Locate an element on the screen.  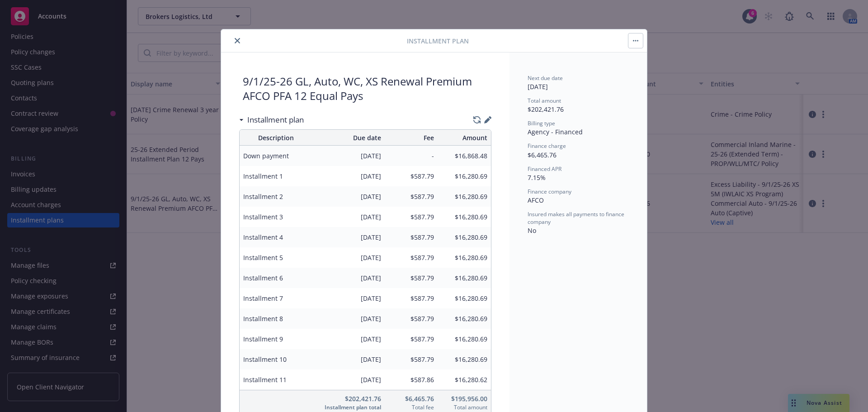
div: Installment plan is located at coordinates (271, 120).